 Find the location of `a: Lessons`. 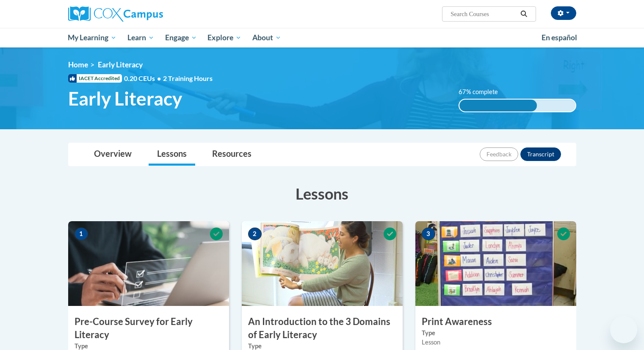

a: Lessons is located at coordinates (172, 154).